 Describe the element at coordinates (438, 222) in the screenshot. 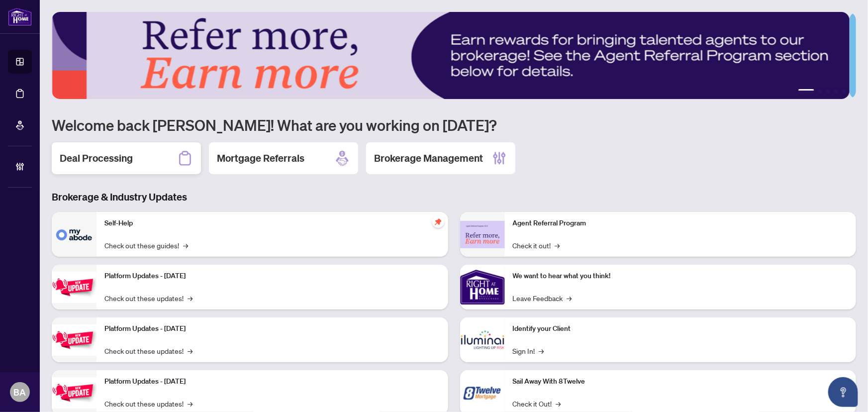

I see `span: pushpin` at that location.